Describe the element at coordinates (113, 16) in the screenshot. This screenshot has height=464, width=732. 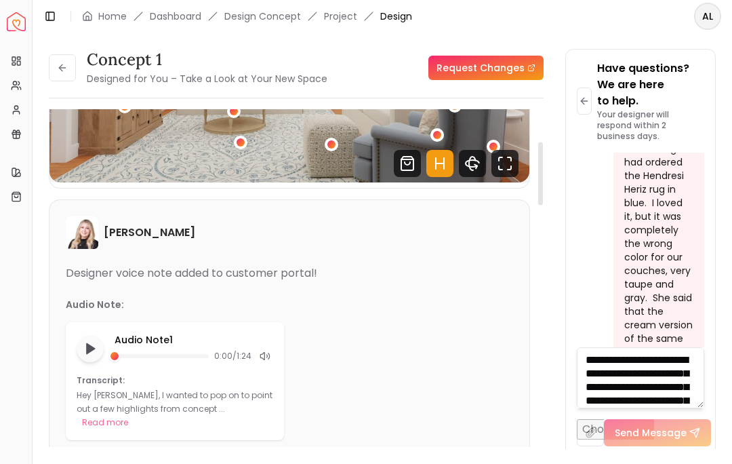
I see `a: Home` at that location.